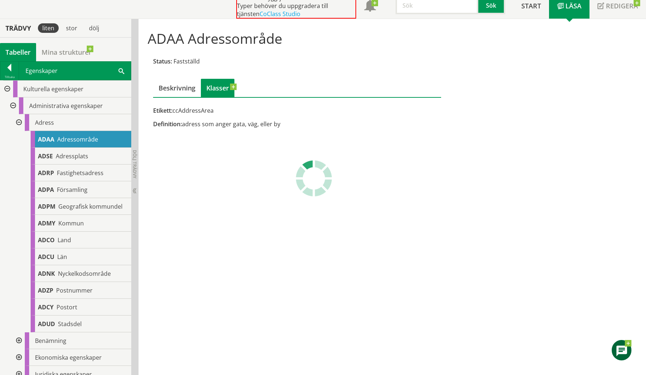  I want to click on a: Mina strukturer, so click(66, 52).